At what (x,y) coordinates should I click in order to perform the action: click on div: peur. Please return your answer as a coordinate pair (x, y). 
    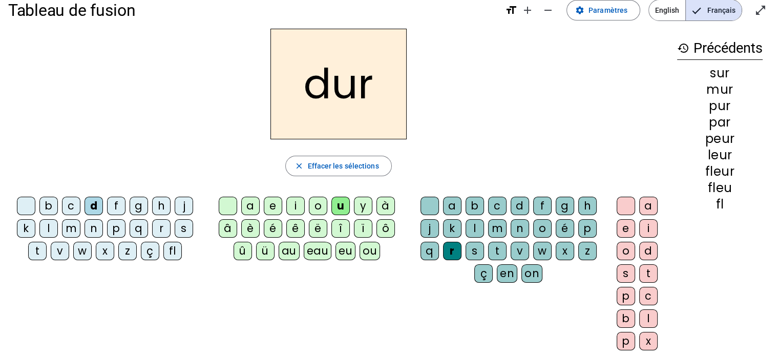
    Looking at the image, I should click on (719, 139).